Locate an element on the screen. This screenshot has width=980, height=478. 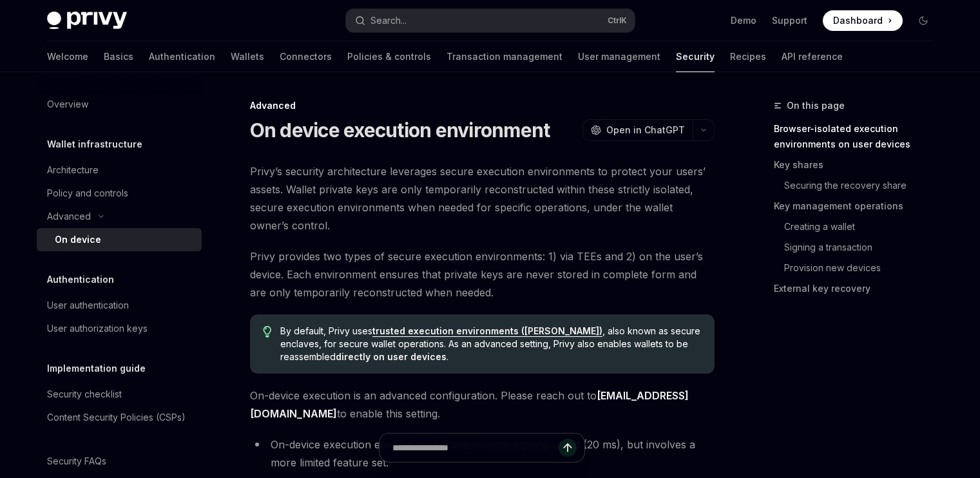
h5: Implementation guide is located at coordinates (96, 369).